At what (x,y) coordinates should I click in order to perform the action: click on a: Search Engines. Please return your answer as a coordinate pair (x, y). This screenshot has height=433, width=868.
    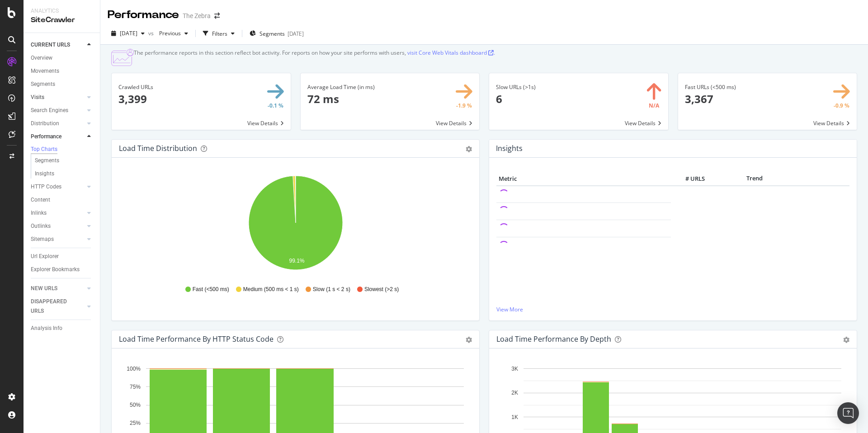
    Looking at the image, I should click on (57, 110).